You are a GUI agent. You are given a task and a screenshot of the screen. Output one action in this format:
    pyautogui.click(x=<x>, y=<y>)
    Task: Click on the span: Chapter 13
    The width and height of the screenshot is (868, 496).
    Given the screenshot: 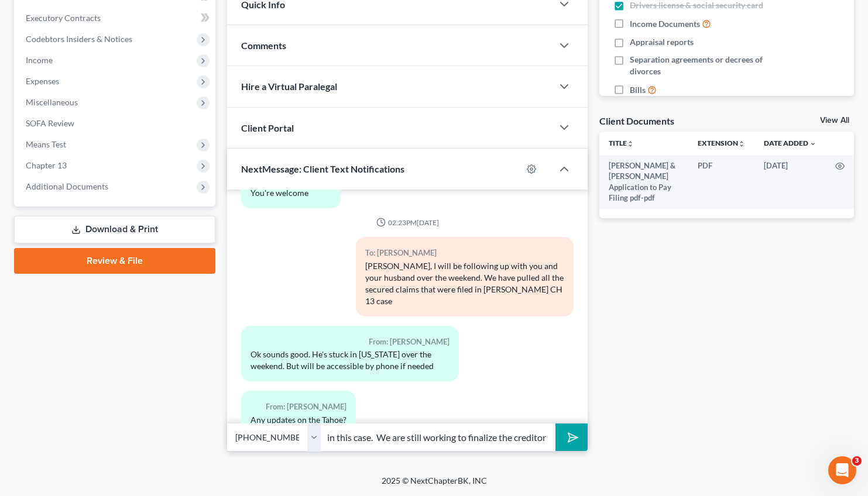 What is the action you would take?
    pyautogui.click(x=46, y=165)
    